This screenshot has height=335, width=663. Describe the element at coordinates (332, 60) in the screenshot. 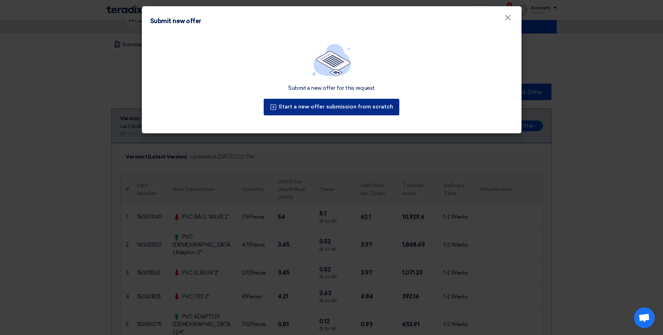

I see `img: empty_state_list.svg` at that location.